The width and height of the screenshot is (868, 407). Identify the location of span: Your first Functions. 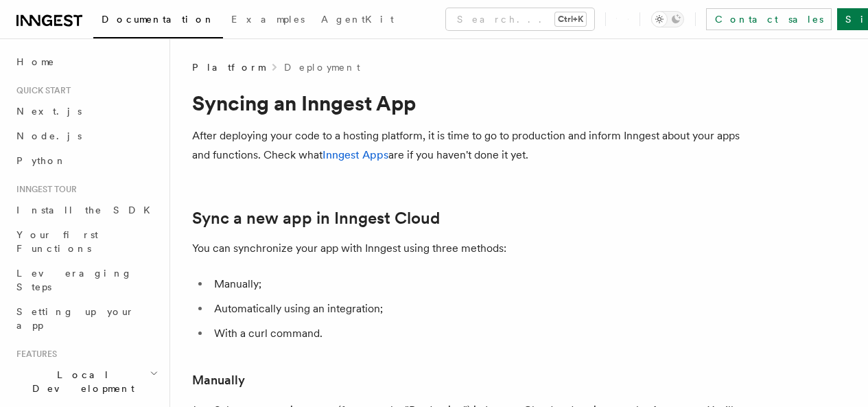
(57, 241).